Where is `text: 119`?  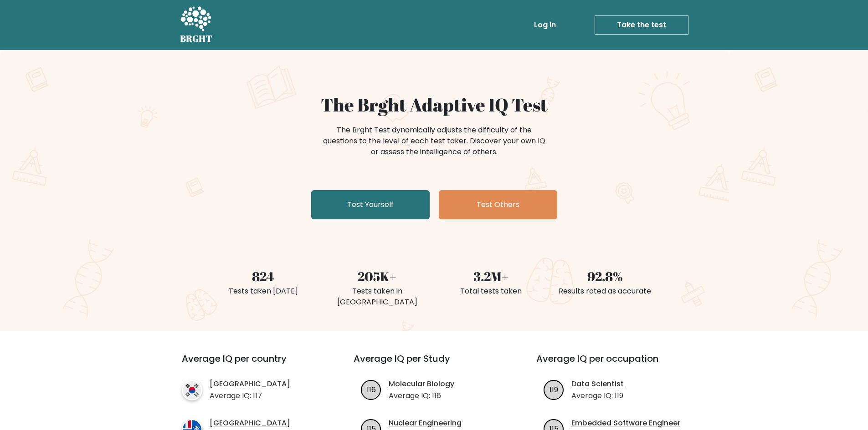
text: 119 is located at coordinates (554, 389).